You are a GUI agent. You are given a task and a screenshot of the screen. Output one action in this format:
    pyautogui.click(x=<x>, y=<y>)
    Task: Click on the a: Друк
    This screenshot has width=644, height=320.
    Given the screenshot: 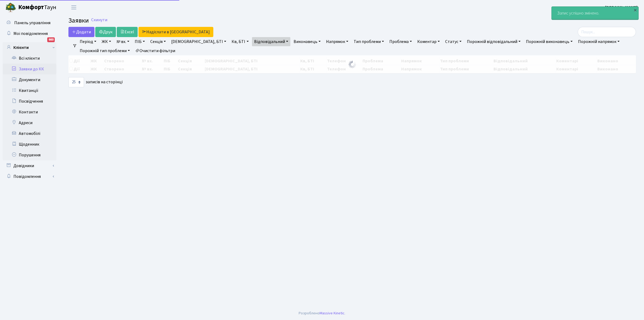 What is the action you would take?
    pyautogui.click(x=106, y=32)
    